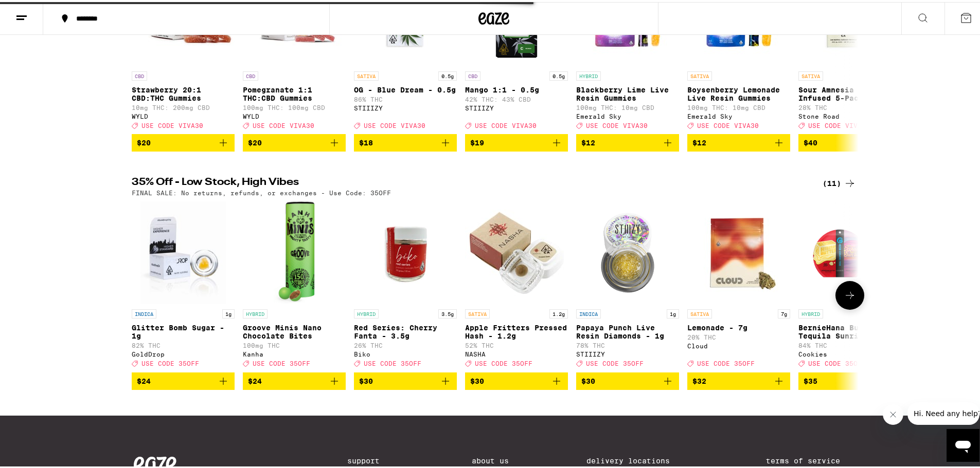 This screenshot has height=468, width=980. I want to click on a: Open page for Lemonade - 7g from Cloud, so click(738, 285).